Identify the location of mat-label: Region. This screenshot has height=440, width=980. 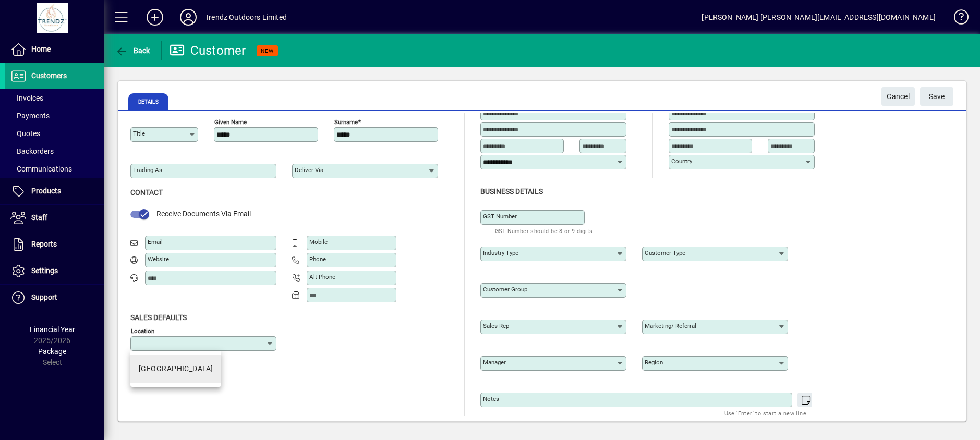
(653, 363).